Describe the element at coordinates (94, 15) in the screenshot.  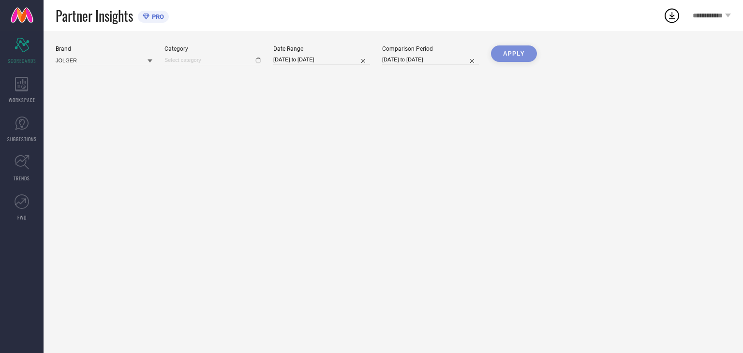
I see `span: Partner Insights` at that location.